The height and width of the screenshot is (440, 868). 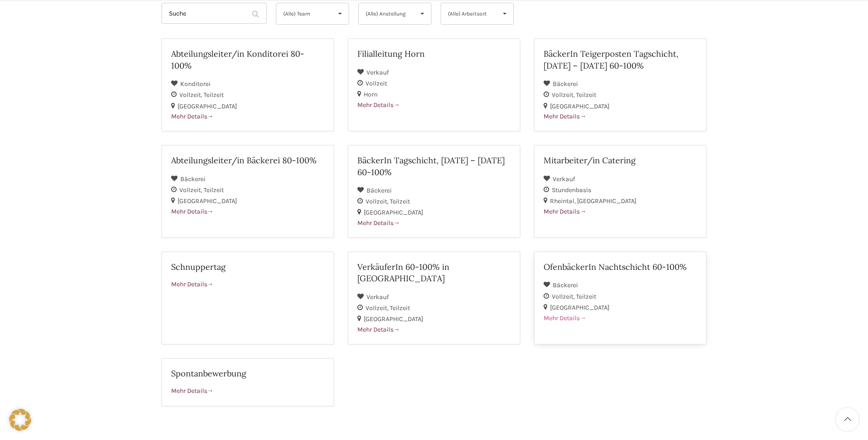 What do you see at coordinates (247, 267) in the screenshot?
I see `h2: Schnuppertag` at bounding box center [247, 267].